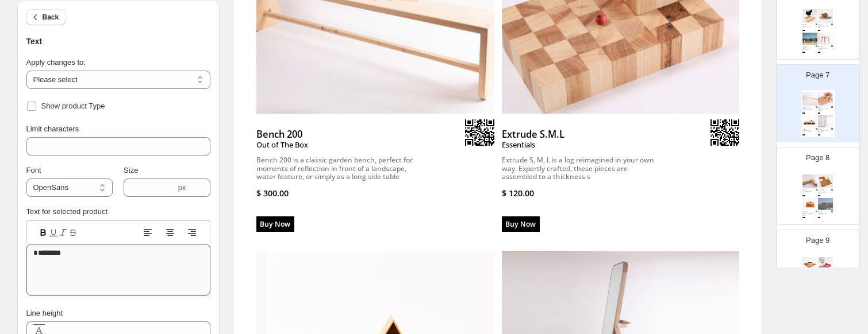 This screenshot has height=334, width=868. Describe the element at coordinates (34, 170) in the screenshot. I see `span: Font` at that location.